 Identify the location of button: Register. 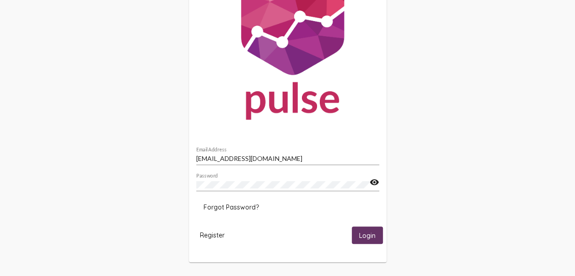
(212, 234).